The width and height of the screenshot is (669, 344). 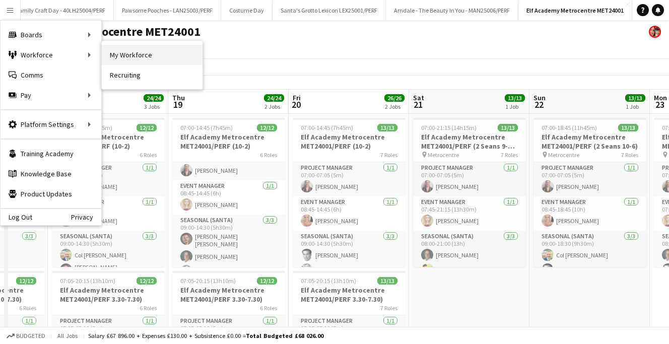 What do you see at coordinates (31, 336) in the screenshot?
I see `span: Budgeted` at bounding box center [31, 336].